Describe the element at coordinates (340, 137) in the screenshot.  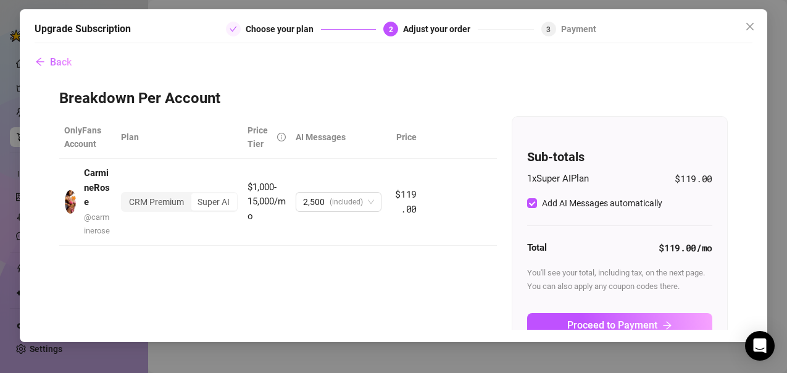
I see `th: AI Messages` at that location.